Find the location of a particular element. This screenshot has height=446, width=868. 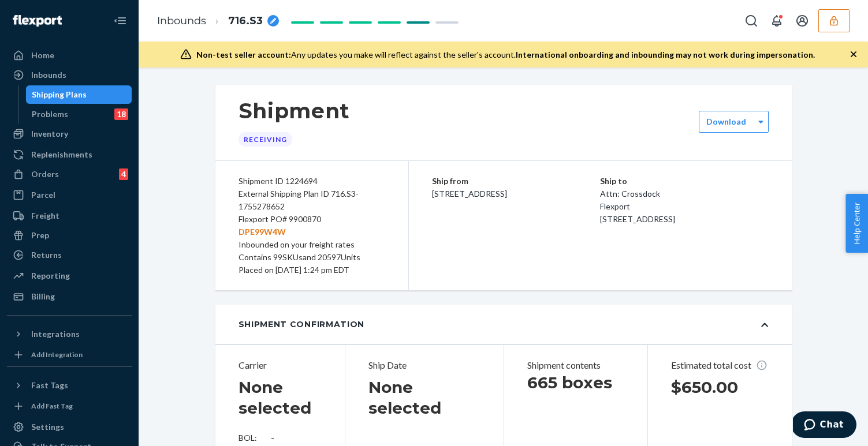

p: Ship from is located at coordinates (516, 181).